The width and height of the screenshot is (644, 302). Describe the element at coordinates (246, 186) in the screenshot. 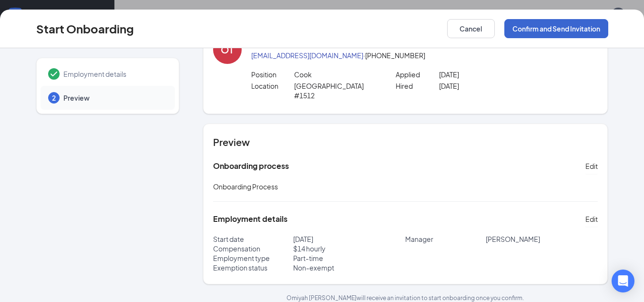

I see `span: Onboarding Process` at that location.